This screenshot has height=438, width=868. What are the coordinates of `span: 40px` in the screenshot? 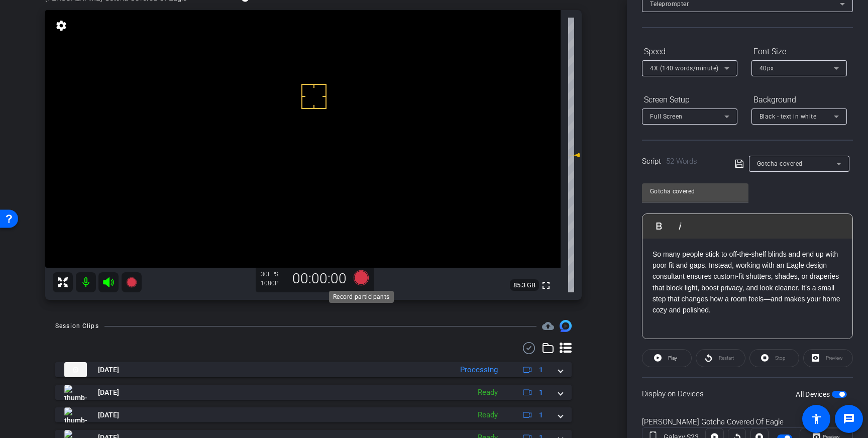 It's located at (767, 68).